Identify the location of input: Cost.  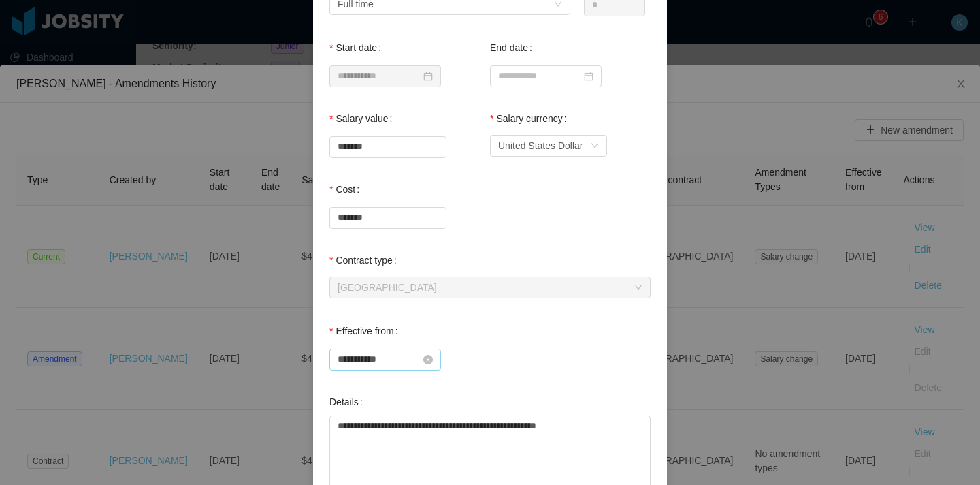
(388, 218).